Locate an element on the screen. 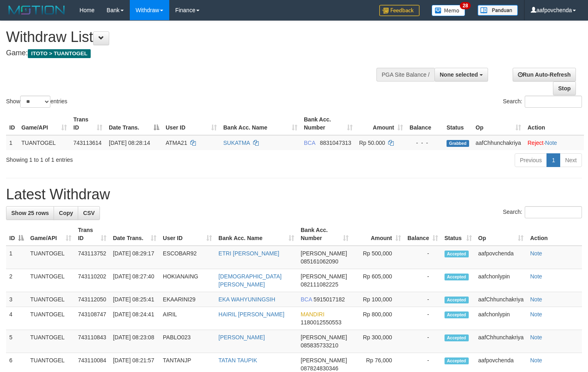  span: Copy 085835733210 to clipboard is located at coordinates (319, 345).